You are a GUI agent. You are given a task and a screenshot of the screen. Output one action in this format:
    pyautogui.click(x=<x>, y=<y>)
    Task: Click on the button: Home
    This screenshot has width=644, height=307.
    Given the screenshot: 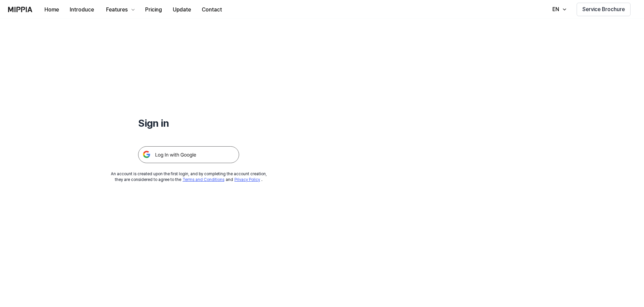 What is the action you would take?
    pyautogui.click(x=52, y=10)
    